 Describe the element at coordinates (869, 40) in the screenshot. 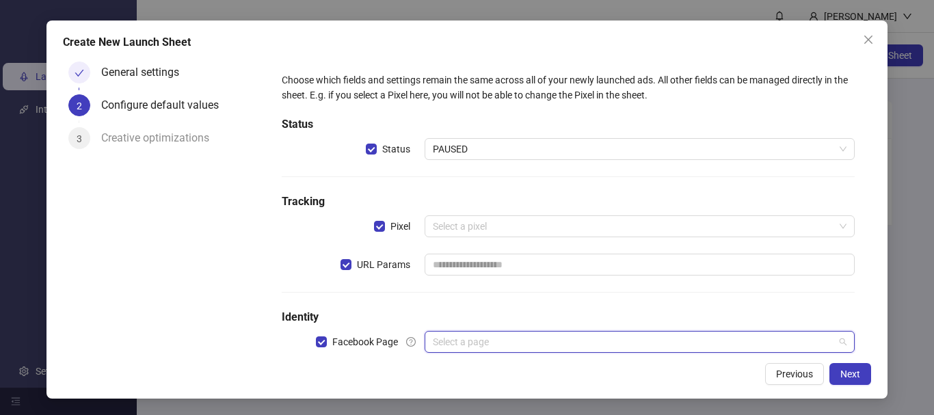

I see `button: Close` at that location.